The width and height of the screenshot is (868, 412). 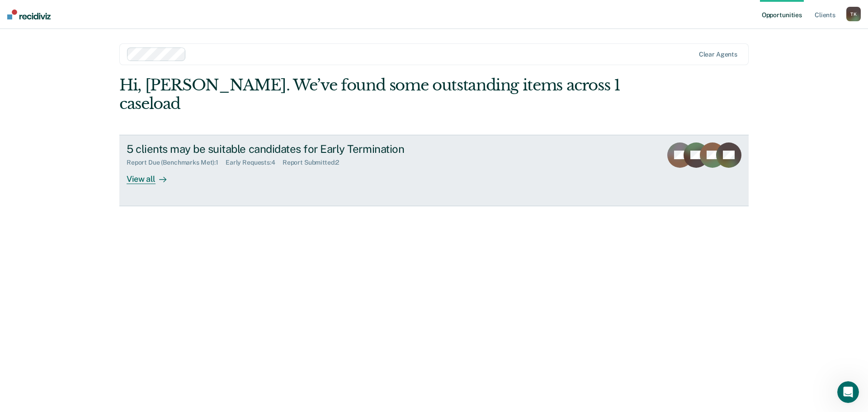 What do you see at coordinates (152, 175) in the screenshot?
I see `div: View all` at bounding box center [152, 175].